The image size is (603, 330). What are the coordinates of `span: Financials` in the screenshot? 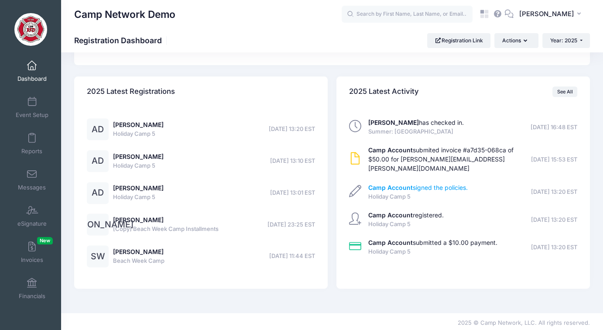 It's located at (32, 296).